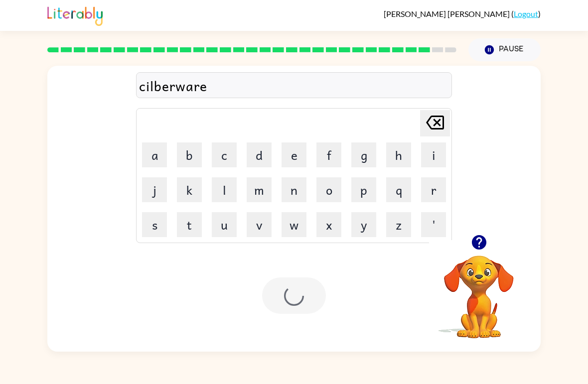 The image size is (588, 384). Describe the element at coordinates (259, 225) in the screenshot. I see `button: v` at that location.